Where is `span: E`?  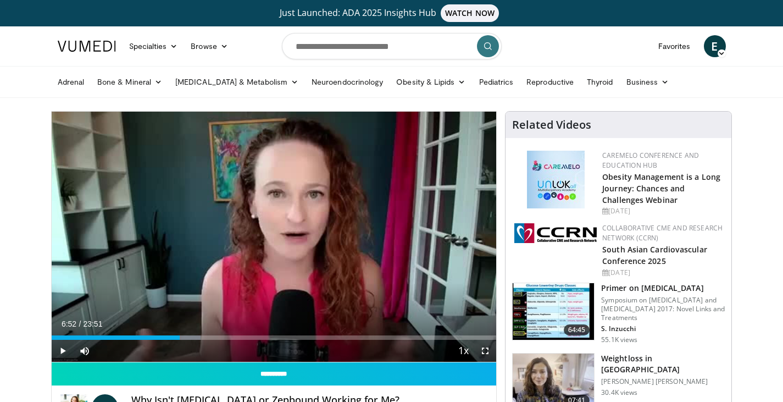 span: E is located at coordinates (715, 46).